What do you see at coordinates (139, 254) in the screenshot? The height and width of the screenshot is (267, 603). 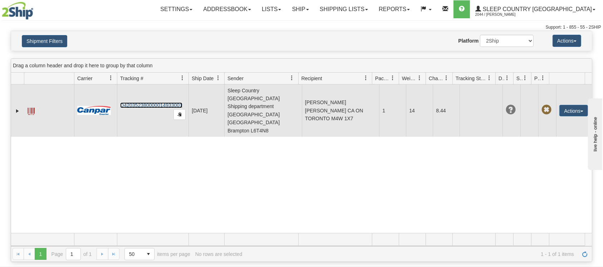 I see `span: Page sizes drop down` at bounding box center [139, 254].